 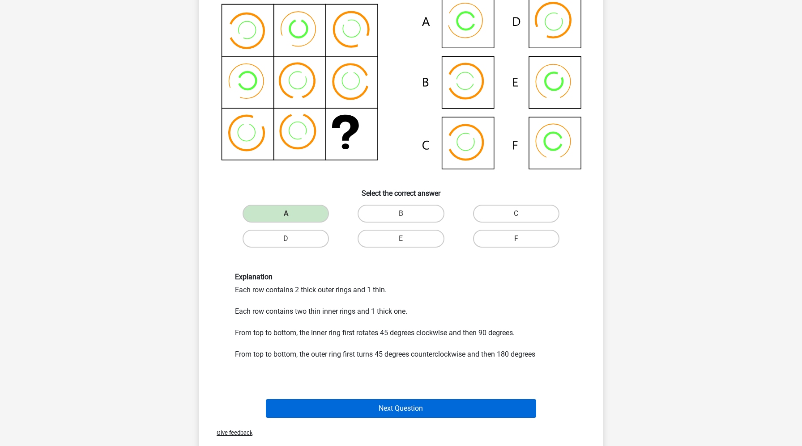 What do you see at coordinates (516, 214) in the screenshot?
I see `label: C` at bounding box center [516, 214].